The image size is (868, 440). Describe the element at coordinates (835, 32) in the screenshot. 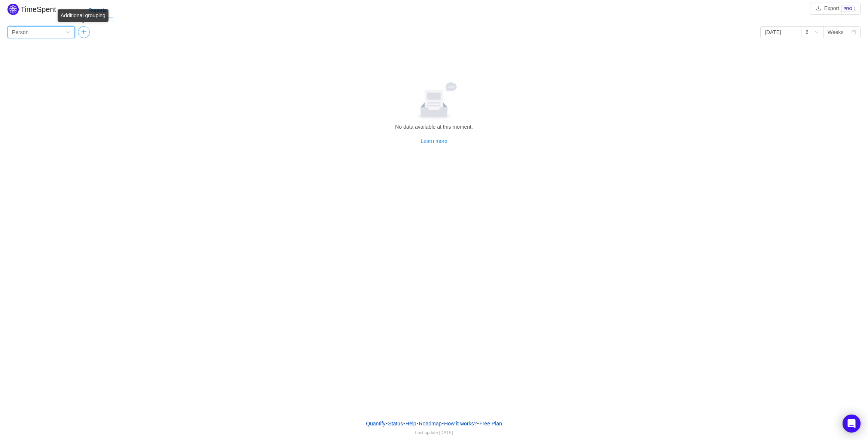

I see `div: Weeks` at that location.